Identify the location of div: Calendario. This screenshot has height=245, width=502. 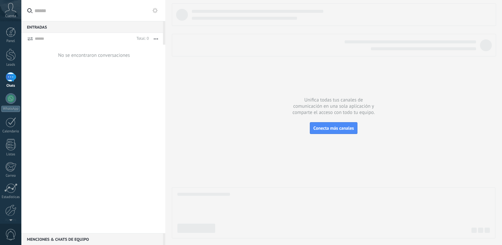
(11, 131).